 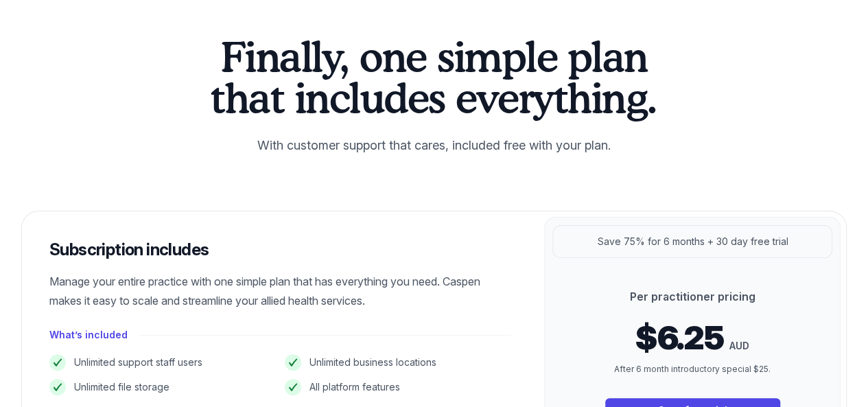 What do you see at coordinates (434, 145) in the screenshot?
I see `p: With customer support that cares, included free with your plan.` at bounding box center [434, 145].